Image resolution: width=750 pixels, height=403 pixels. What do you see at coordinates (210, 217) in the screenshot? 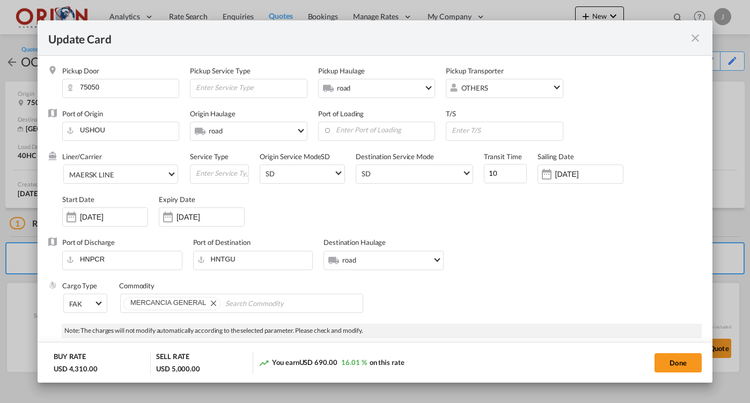
I see `input: Expiry Date` at bounding box center [210, 217].